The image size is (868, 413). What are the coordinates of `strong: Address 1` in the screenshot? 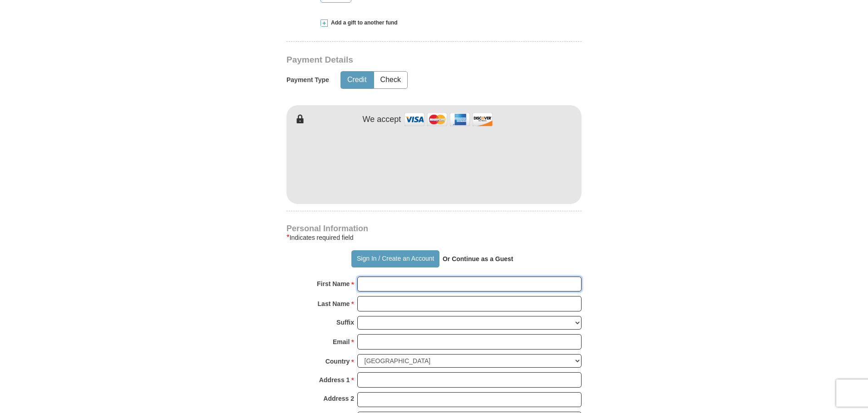 It's located at (335, 380).